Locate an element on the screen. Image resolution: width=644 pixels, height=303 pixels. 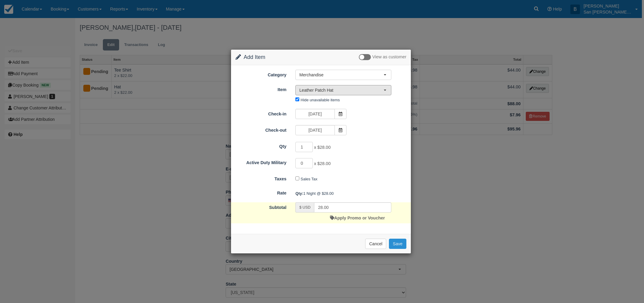
label: Item is located at coordinates (261, 88).